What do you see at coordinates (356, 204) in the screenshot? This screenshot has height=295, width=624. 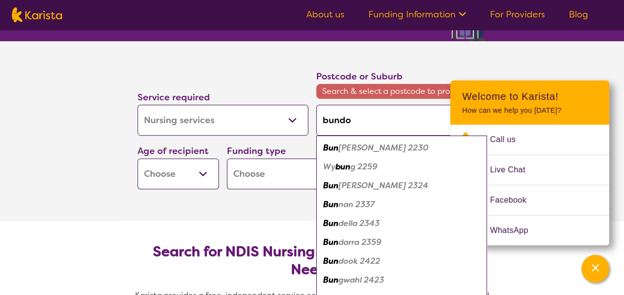 I see `em: nan 2337` at bounding box center [356, 204].